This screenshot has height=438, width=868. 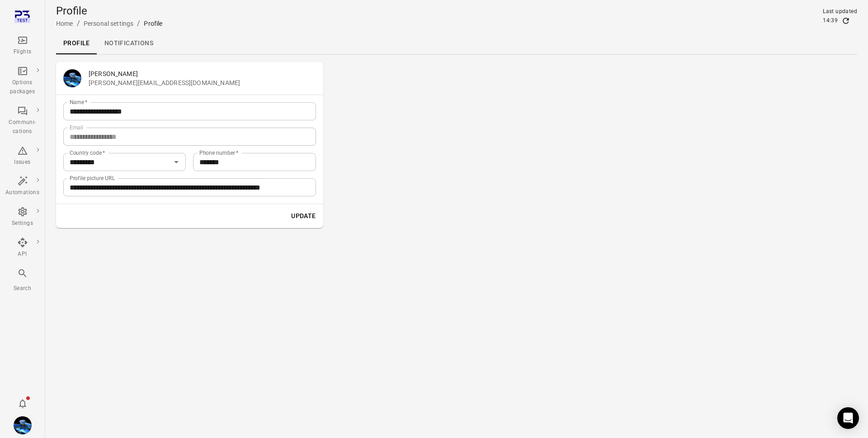 What do you see at coordinates (22, 46) in the screenshot?
I see `a: Flights` at bounding box center [22, 46].